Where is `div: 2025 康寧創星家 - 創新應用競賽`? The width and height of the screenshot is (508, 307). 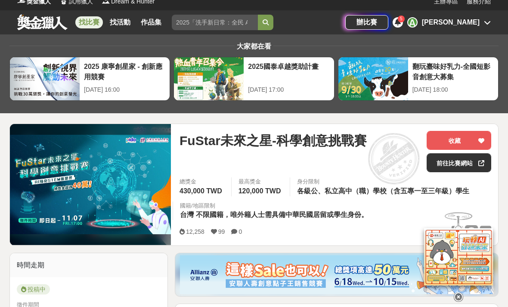
div: 2025 康寧創星家 - 創新應用競賽 is located at coordinates (124, 71).